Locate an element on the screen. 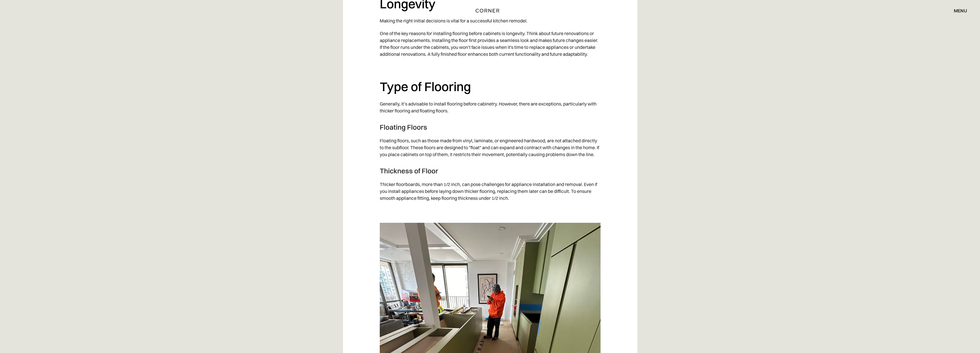 This screenshot has width=980, height=353. p: Thicker floorboards, more than 1/2 inch, can pose challenges for appliance installation and remov... is located at coordinates (490, 191).